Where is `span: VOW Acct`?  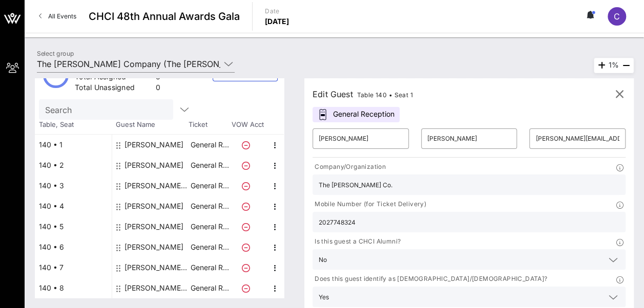
span: VOW Acct is located at coordinates (247, 125).